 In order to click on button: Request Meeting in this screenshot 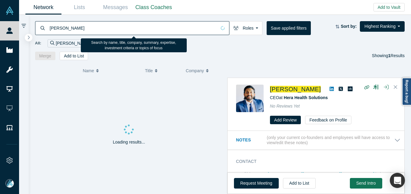, I will do `click(257, 184)`.